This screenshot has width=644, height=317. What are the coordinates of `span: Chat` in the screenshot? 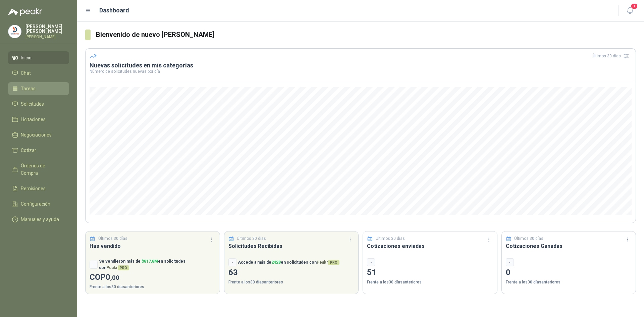 It's located at (26, 73).